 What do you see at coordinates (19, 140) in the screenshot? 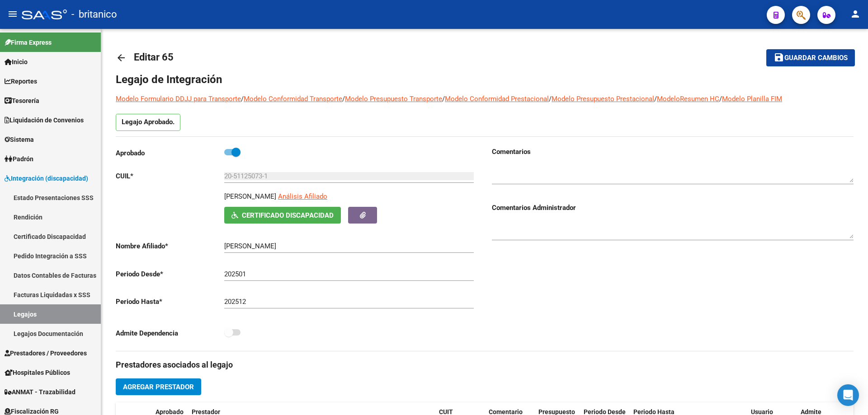
I see `span: Sistema` at bounding box center [19, 140].